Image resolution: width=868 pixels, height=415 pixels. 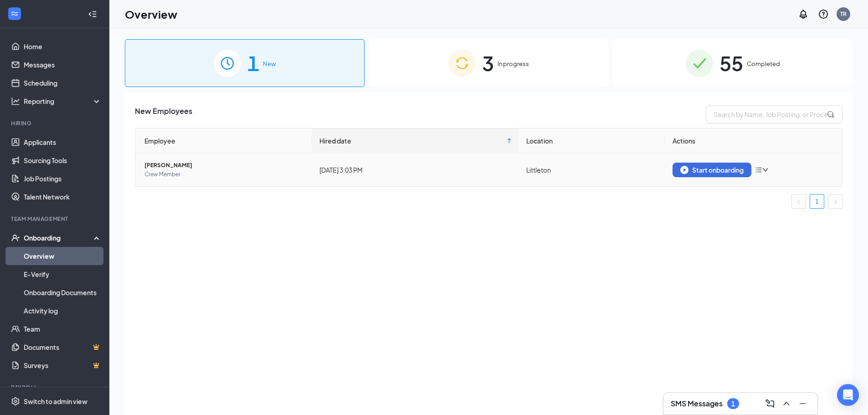 I want to click on span: 1, so click(x=253, y=63).